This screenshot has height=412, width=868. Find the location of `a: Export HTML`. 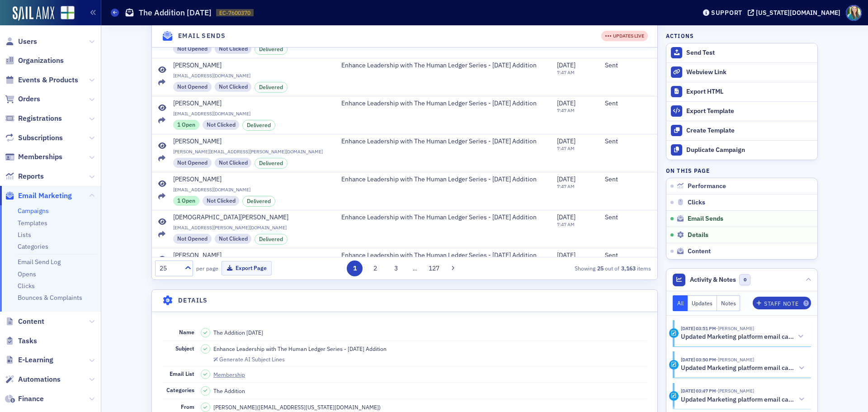

a: Export HTML is located at coordinates (742, 91).